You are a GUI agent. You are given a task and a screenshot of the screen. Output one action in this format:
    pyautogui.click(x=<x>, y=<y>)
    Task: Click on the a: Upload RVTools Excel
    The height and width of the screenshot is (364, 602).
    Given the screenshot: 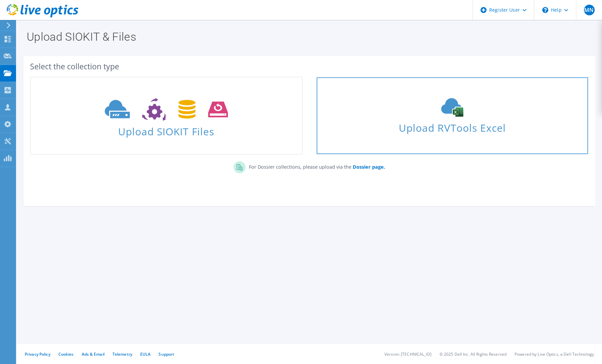 What is the action you would take?
    pyautogui.click(x=452, y=116)
    